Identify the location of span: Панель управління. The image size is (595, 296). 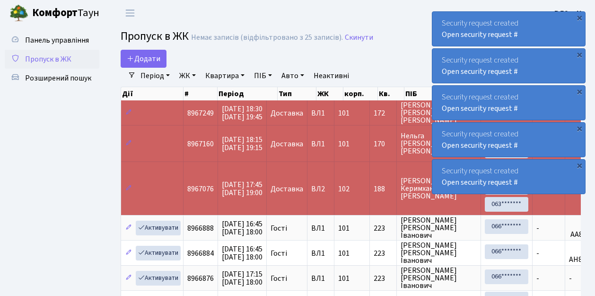
(57, 40).